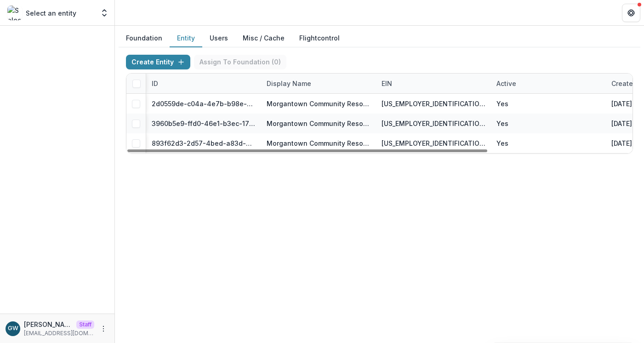 The image size is (644, 343). Describe the element at coordinates (240, 62) in the screenshot. I see `button: Assign To Foundation (0)` at that location.